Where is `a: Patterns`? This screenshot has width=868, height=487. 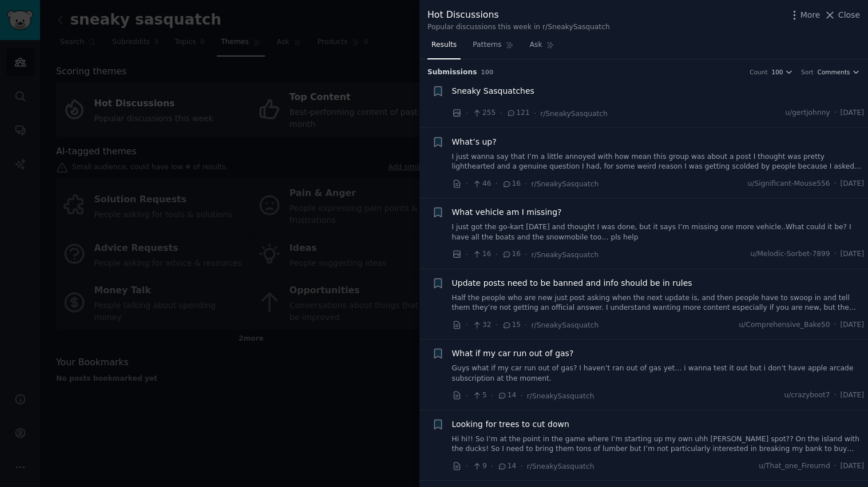 a: Patterns is located at coordinates (493, 48).